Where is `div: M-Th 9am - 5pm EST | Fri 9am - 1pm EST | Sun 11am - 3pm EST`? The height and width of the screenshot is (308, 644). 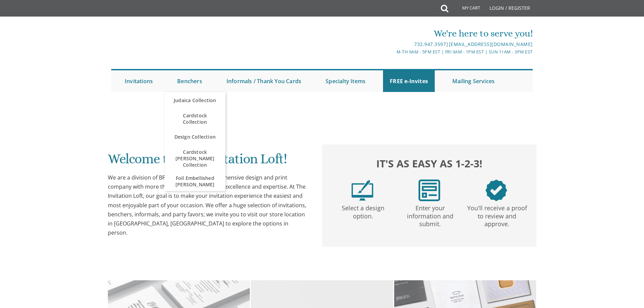
div: M-Th 9am - 5pm EST | Fri 9am - 1pm EST | Sun 11am - 3pm EST is located at coordinates (392, 52).